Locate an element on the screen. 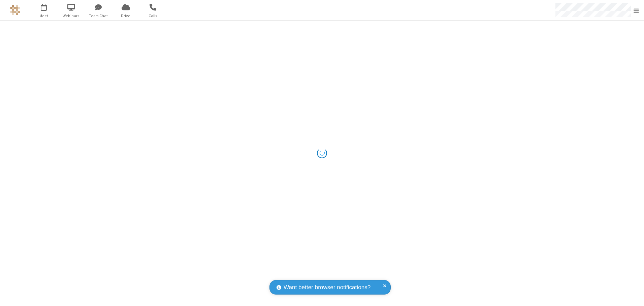 This screenshot has width=644, height=306. img: QA Selenium DO NOT DELETE OR CHANGE is located at coordinates (15, 10).